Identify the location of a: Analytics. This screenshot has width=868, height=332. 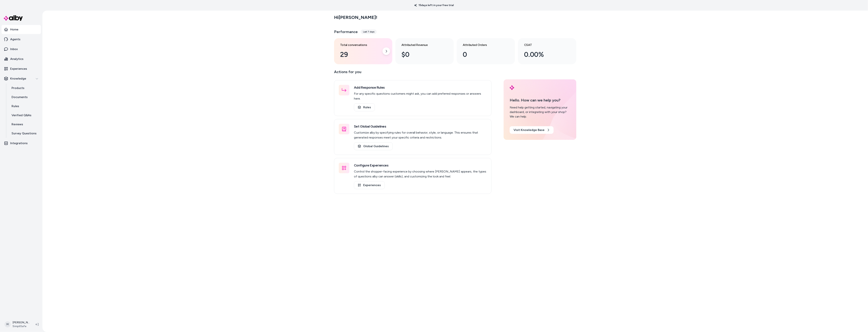
(21, 59).